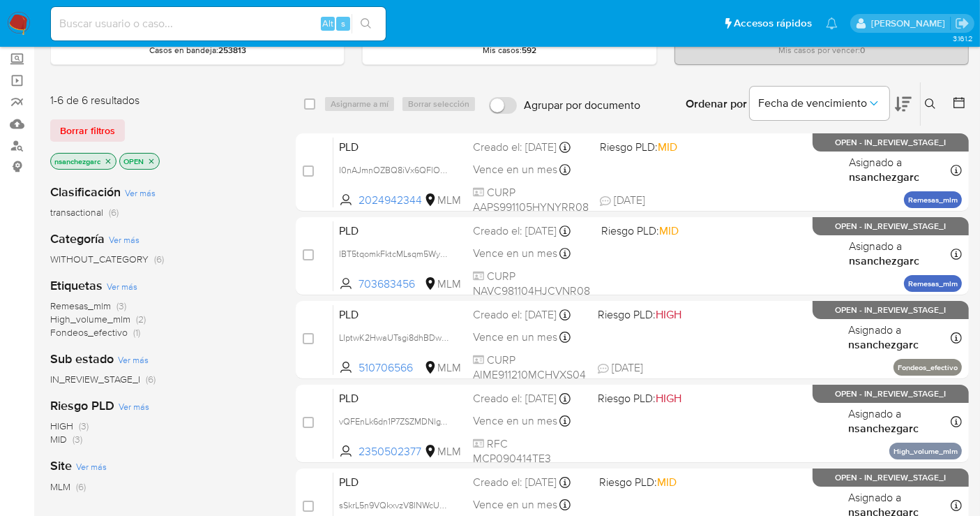 This screenshot has height=516, width=980. I want to click on span: Alt, so click(328, 23).